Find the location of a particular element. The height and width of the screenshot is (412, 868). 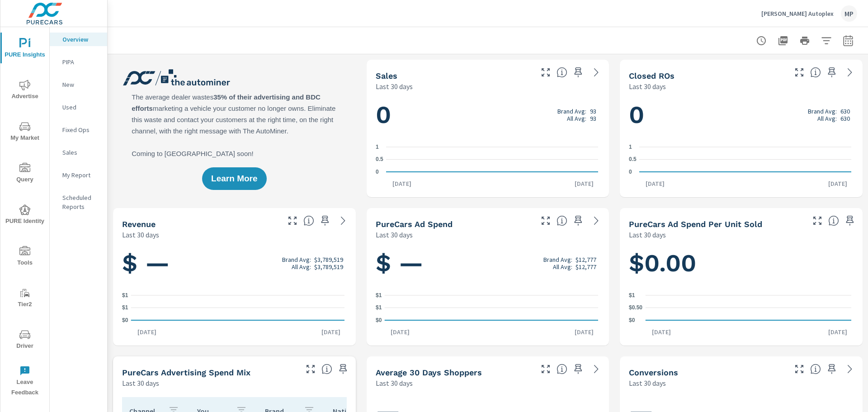

h5: Conversions is located at coordinates (653, 373).